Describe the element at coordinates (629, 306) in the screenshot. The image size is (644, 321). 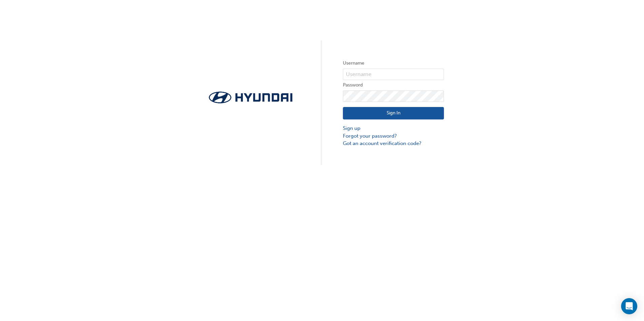
I see `div: Open Intercom Messenger` at that location.